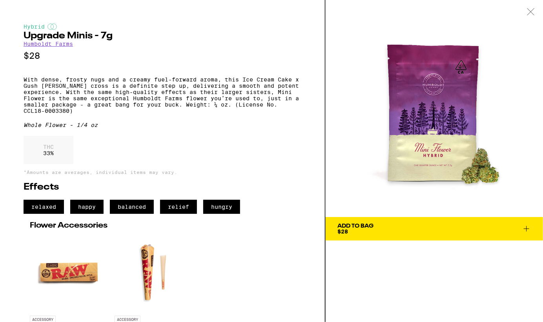 The height and width of the screenshot is (322, 543). Describe the element at coordinates (87, 207) in the screenshot. I see `span: happy` at that location.